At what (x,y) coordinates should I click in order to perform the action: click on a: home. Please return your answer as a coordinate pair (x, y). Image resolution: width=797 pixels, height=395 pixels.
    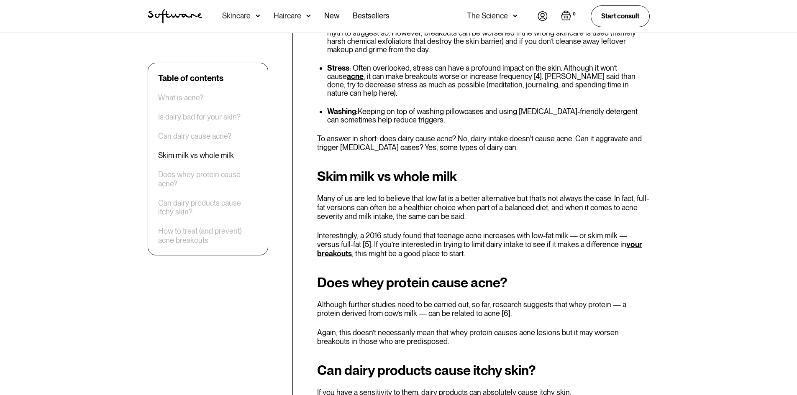
    Looking at the image, I should click on (175, 16).